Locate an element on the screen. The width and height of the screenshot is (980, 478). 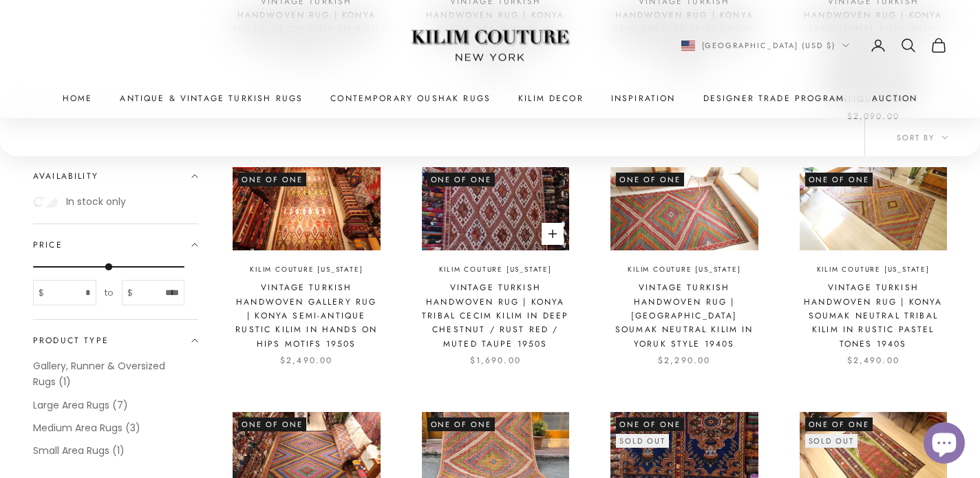
label: Large Area Rugs (7) is located at coordinates (80, 405).